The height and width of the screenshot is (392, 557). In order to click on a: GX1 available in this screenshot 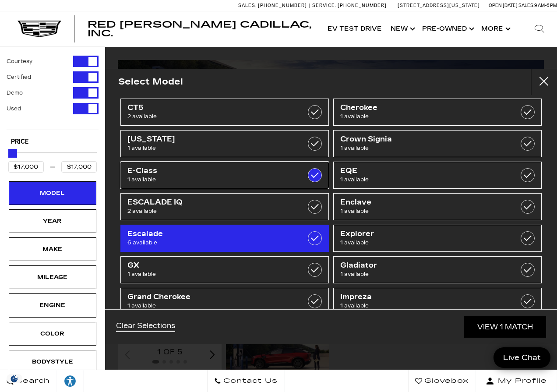, I will do `click(225, 270)`.